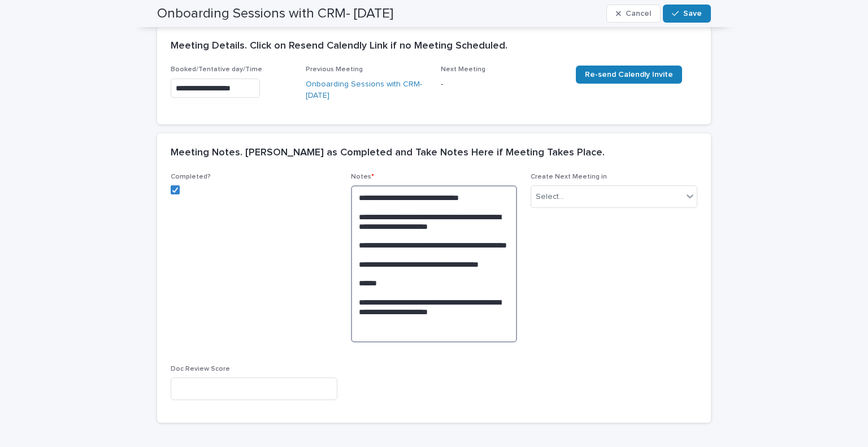  Describe the element at coordinates (550, 197) in the screenshot. I see `div: Select...` at that location.